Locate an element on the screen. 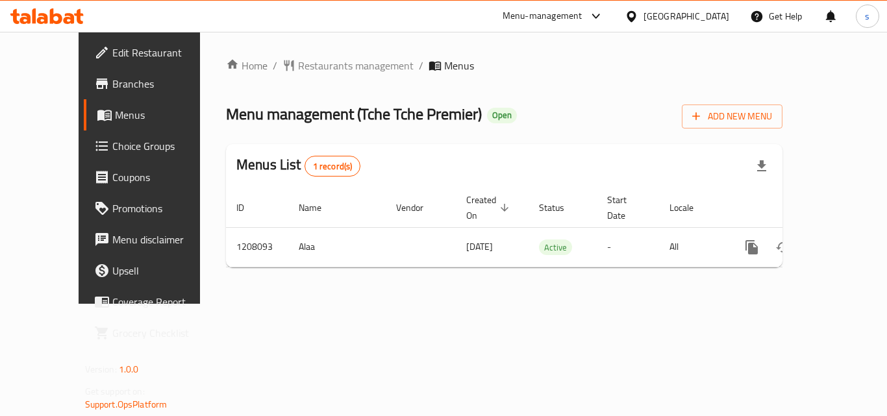 This screenshot has height=416, width=887. div: Active is located at coordinates (555, 247).